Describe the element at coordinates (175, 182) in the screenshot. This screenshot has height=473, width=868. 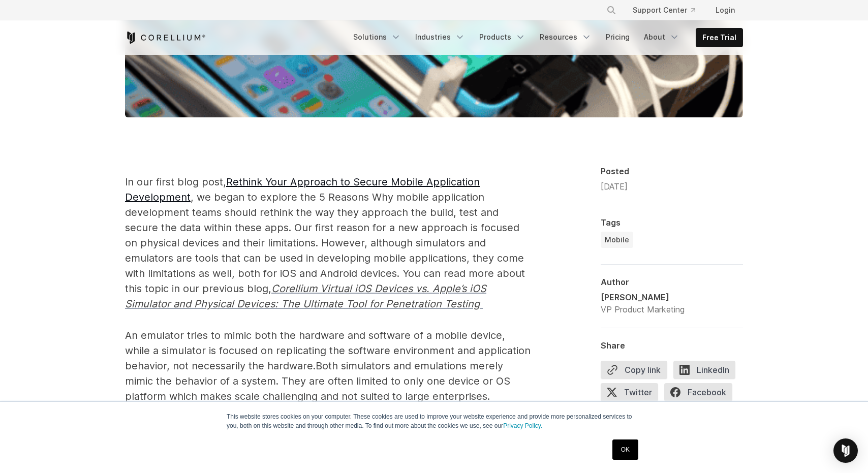
I see `span: In our first blog post,` at that location.